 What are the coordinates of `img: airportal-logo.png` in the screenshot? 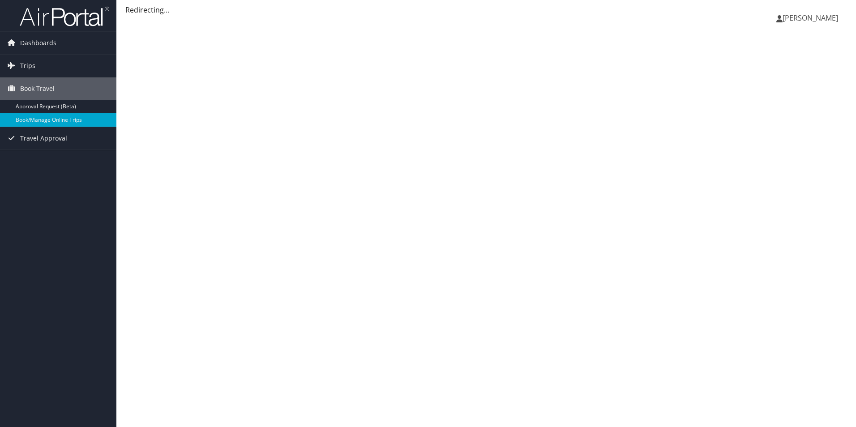 It's located at (64, 16).